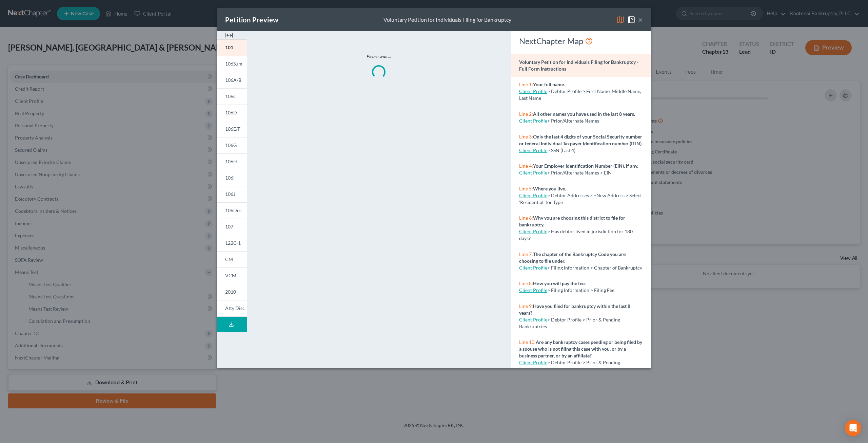 The width and height of the screenshot is (868, 443). I want to click on strong: Are any bankruptcy cases pending or being filed by a spouse who is not filing this case with you,..., so click(581, 349).